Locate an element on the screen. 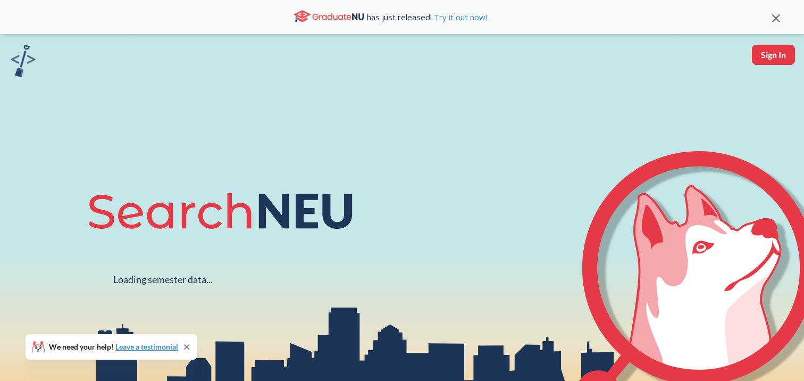 Image resolution: width=804 pixels, height=381 pixels. a: Leave a testimonial is located at coordinates (147, 346).